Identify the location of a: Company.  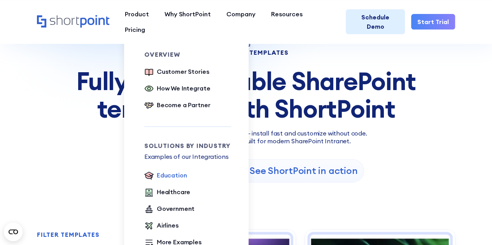
(241, 14).